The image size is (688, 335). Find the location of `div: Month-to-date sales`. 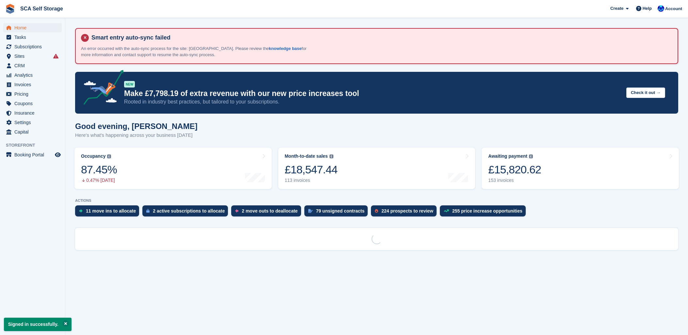

div: Month-to-date sales is located at coordinates (306, 156).